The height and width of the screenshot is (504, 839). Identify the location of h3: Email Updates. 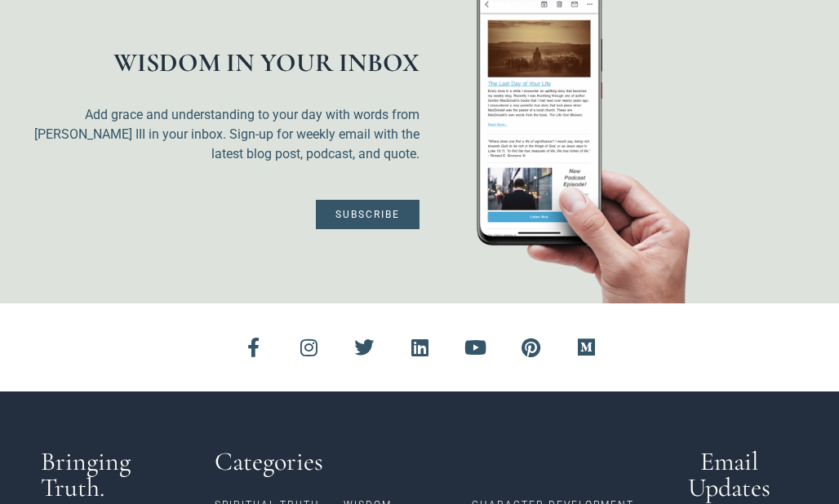
(729, 475).